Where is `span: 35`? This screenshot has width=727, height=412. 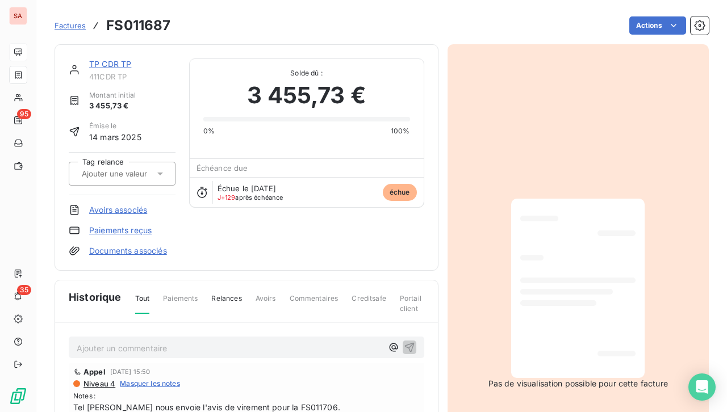 span: 35 is located at coordinates (24, 290).